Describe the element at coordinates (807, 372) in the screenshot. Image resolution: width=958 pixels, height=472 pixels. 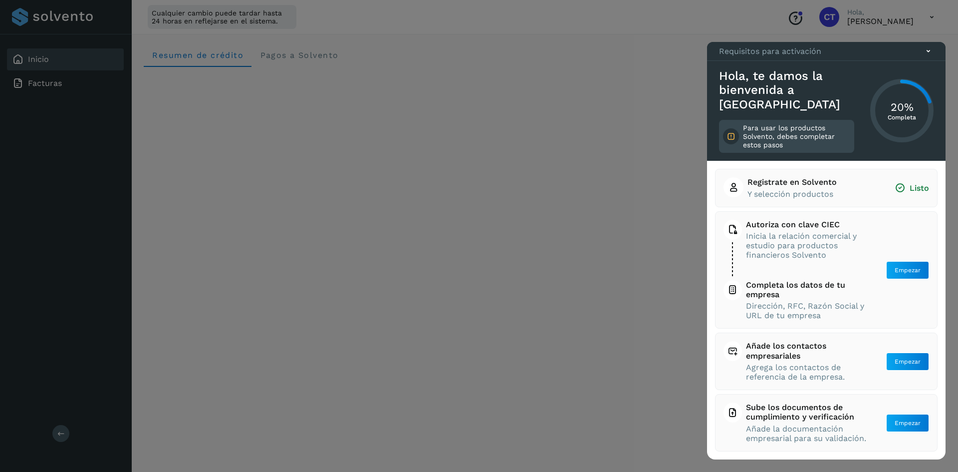
I see `span: Agrega los contactos de referencia de la empresa.` at that location.